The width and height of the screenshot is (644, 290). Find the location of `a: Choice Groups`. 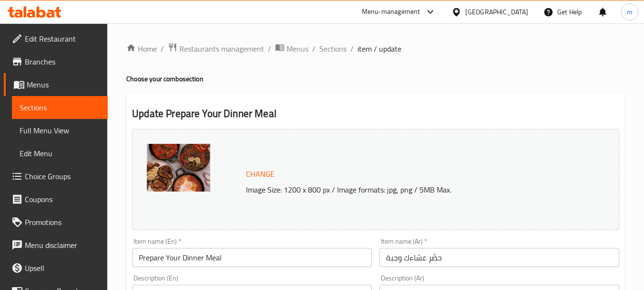

a: Choice Groups is located at coordinates (56, 176).